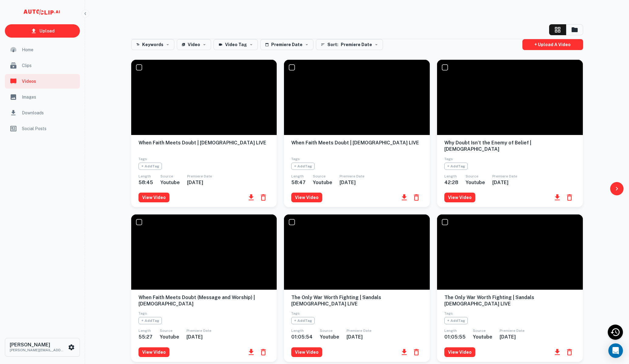 This screenshot has width=629, height=364. I want to click on a: Upload, so click(42, 31).